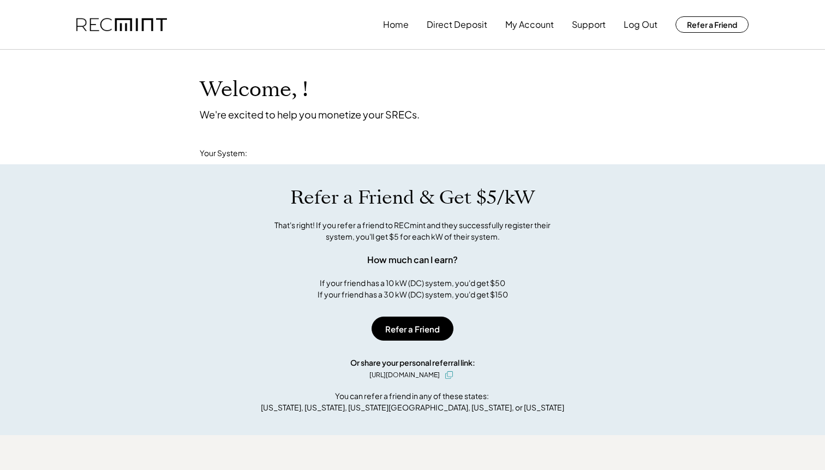  Describe the element at coordinates (413, 362) in the screenshot. I see `div: Or share your personal referral link:` at that location.